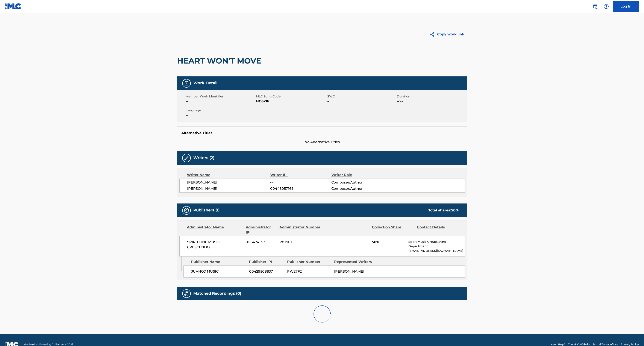 The height and width of the screenshot is (346, 644). I want to click on span: 50 %, so click(455, 210).